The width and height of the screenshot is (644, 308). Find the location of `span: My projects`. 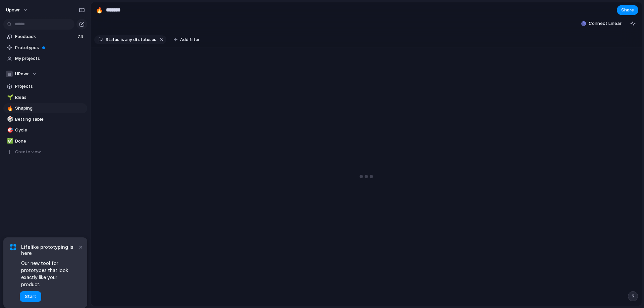

span: My projects is located at coordinates (50, 59).